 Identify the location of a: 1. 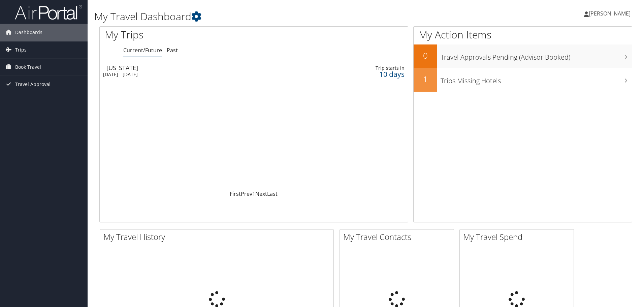
(254, 194).